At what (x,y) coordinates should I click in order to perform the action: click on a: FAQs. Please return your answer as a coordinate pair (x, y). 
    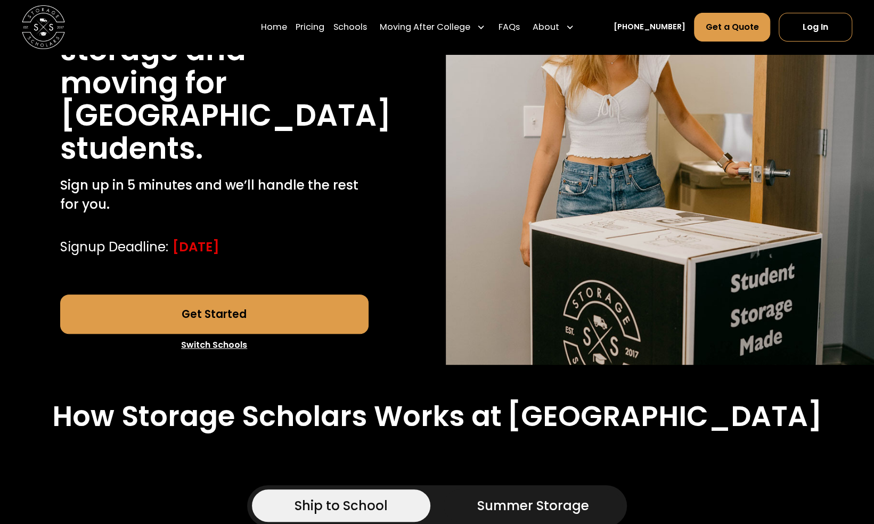
    Looking at the image, I should click on (509, 27).